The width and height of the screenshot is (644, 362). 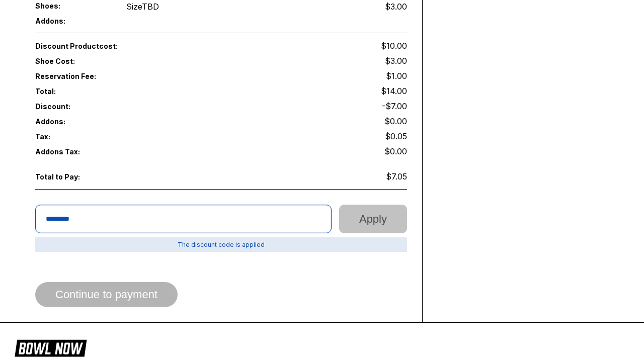 I want to click on span: $0.05, so click(x=396, y=137).